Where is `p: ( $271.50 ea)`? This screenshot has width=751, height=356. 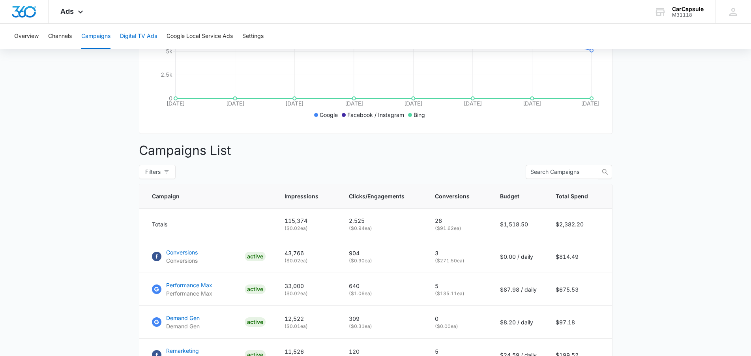
p: ( $271.50 ea) is located at coordinates (458, 261).